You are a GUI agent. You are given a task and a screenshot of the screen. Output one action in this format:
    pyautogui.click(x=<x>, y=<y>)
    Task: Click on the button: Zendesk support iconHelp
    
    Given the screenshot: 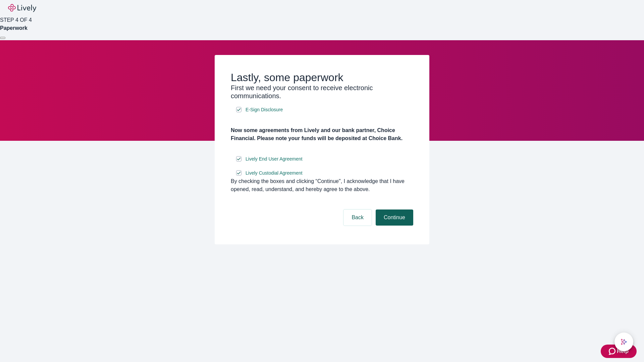 What is the action you would take?
    pyautogui.click(x=619, y=351)
    